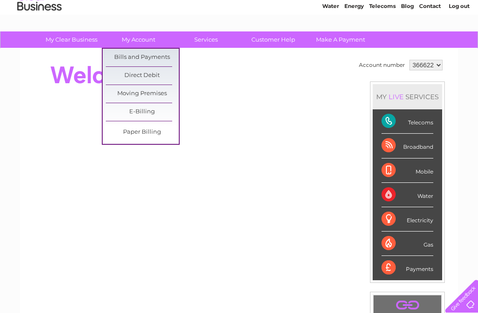 This screenshot has height=313, width=478. Describe the element at coordinates (354, 41) in the screenshot. I see `a: Energy` at that location.